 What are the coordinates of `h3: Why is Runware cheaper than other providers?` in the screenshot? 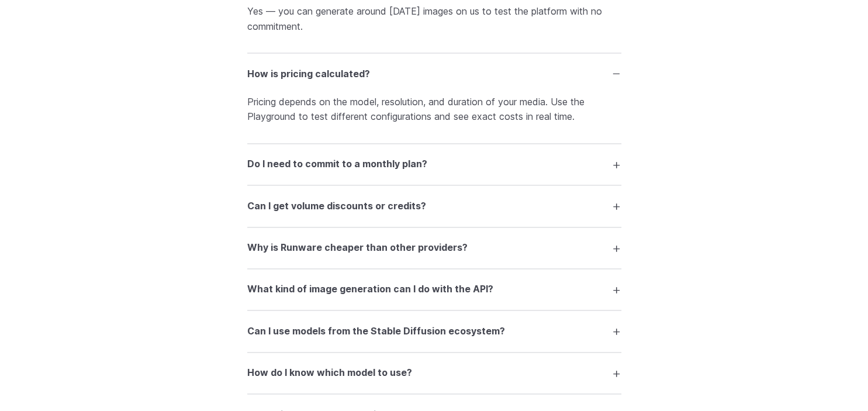 It's located at (357, 248).